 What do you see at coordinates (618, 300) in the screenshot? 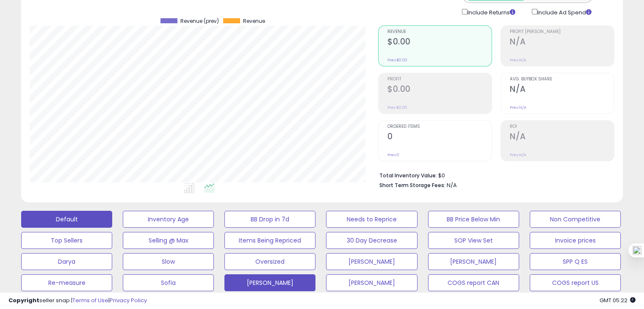
I see `span: 2025-10-6 05:22 GMT` at bounding box center [618, 300].